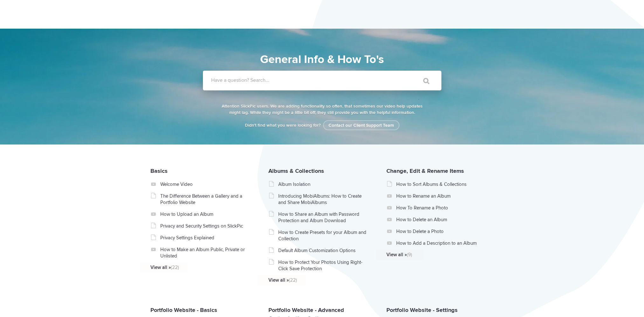  What do you see at coordinates (205, 199) in the screenshot?
I see `a: The Difference Between a Gallery and a Portfolio Website` at bounding box center [205, 199].